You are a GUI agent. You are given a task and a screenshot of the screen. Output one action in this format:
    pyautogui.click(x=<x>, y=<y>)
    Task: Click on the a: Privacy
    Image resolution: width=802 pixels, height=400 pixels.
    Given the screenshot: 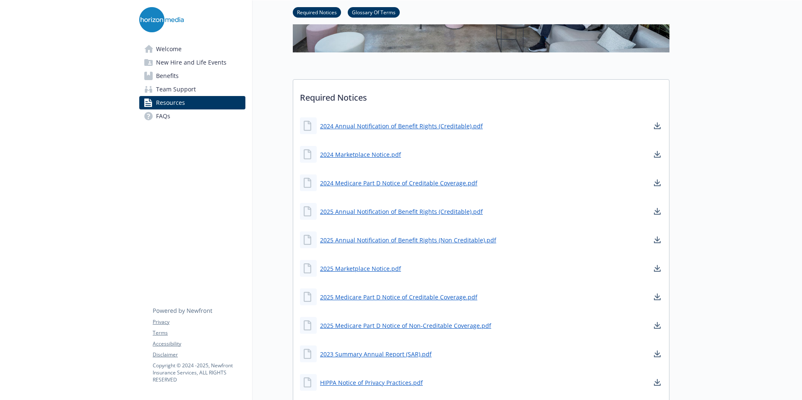 What is the action you would take?
    pyautogui.click(x=199, y=322)
    